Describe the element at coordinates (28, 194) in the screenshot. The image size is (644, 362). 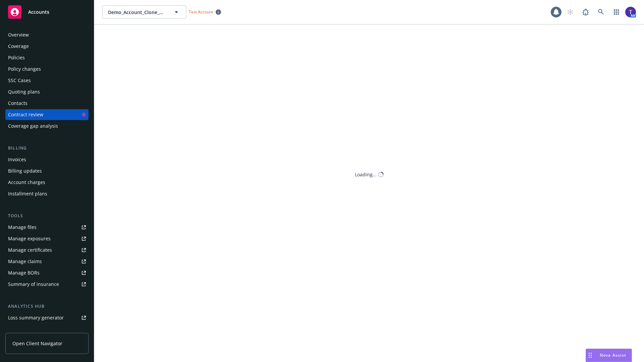
I see `div: Installment plans` at that location.